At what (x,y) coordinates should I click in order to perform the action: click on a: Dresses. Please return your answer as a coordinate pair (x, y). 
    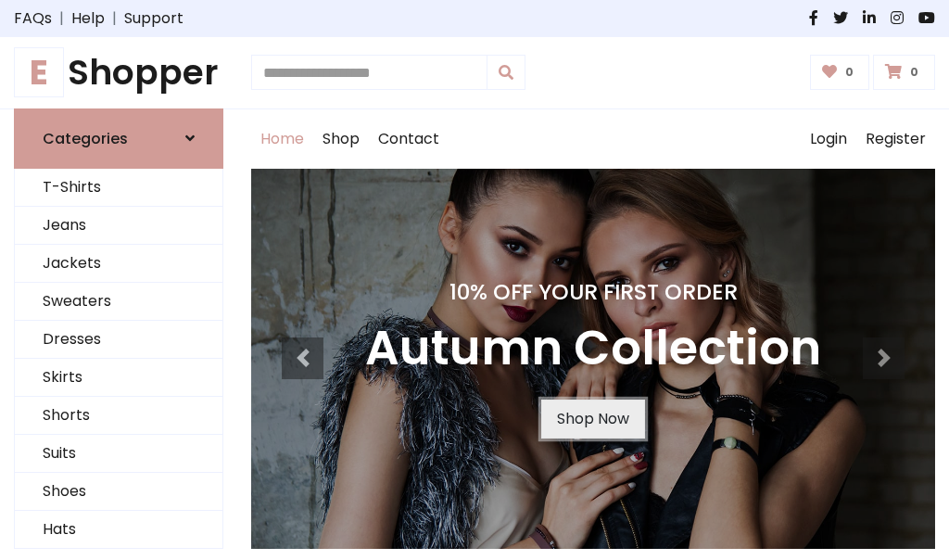
    Looking at the image, I should click on (118, 339).